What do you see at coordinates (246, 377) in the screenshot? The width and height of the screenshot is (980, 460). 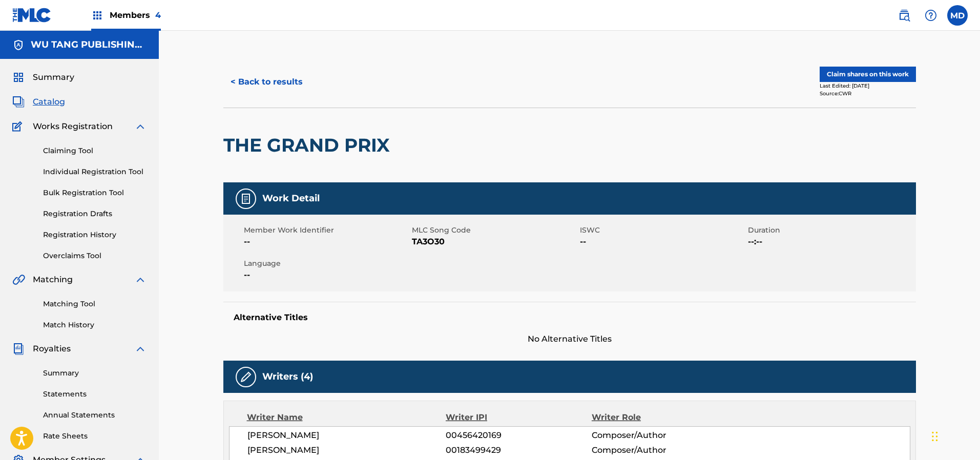 I see `img: Writers` at bounding box center [246, 377].